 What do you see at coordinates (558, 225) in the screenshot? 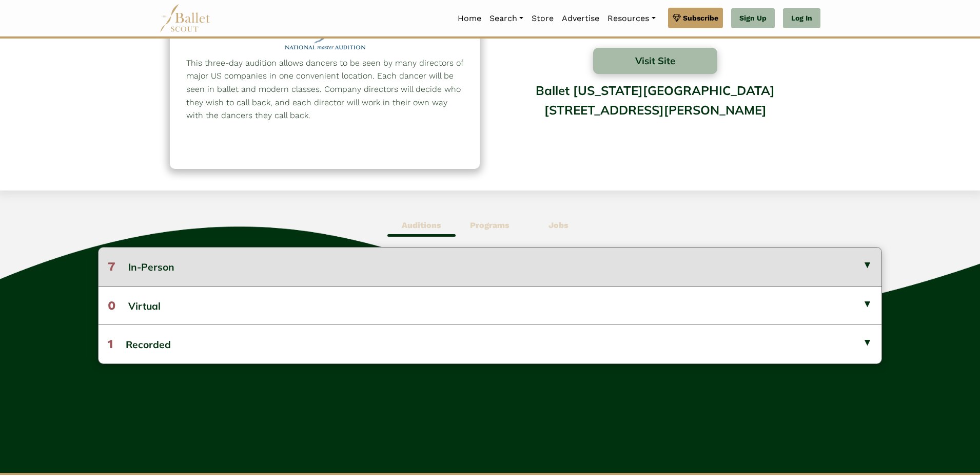
I see `b: Jobs` at bounding box center [558, 225].